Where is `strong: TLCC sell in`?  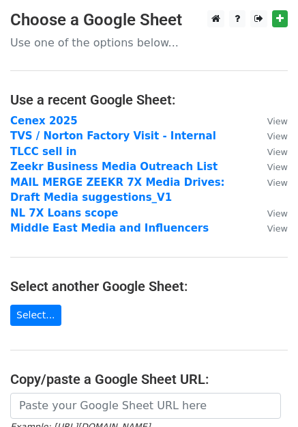
strong: TLCC sell in is located at coordinates (43, 152).